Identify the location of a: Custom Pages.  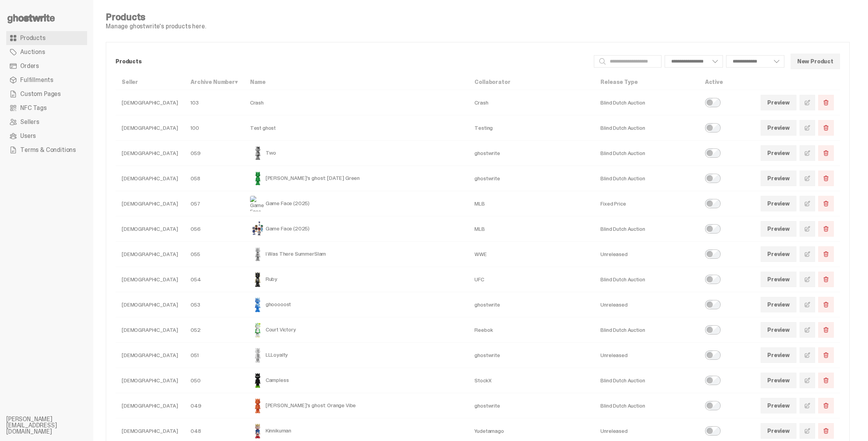
(47, 94).